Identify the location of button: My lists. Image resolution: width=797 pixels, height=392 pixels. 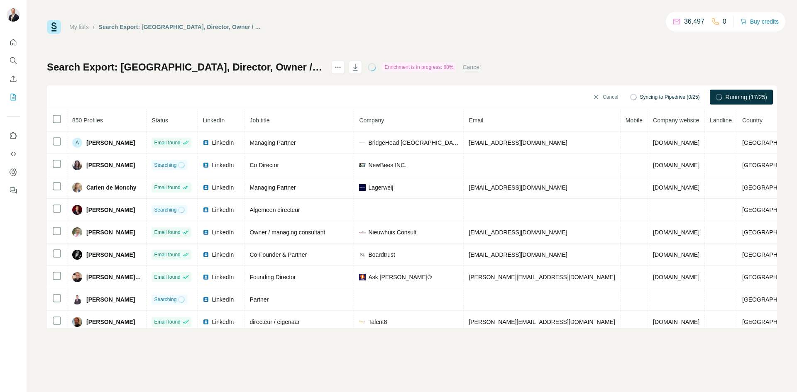
(13, 97).